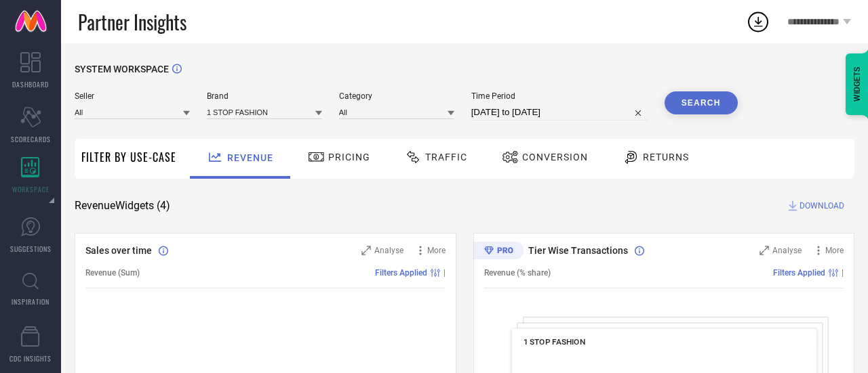 The image size is (868, 373). What do you see at coordinates (701, 103) in the screenshot?
I see `button: Search` at bounding box center [701, 103].